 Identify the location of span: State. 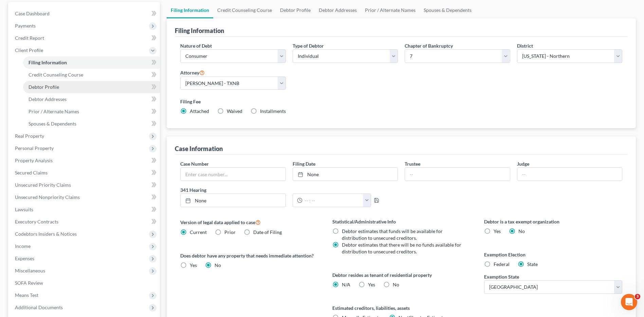
(532, 263).